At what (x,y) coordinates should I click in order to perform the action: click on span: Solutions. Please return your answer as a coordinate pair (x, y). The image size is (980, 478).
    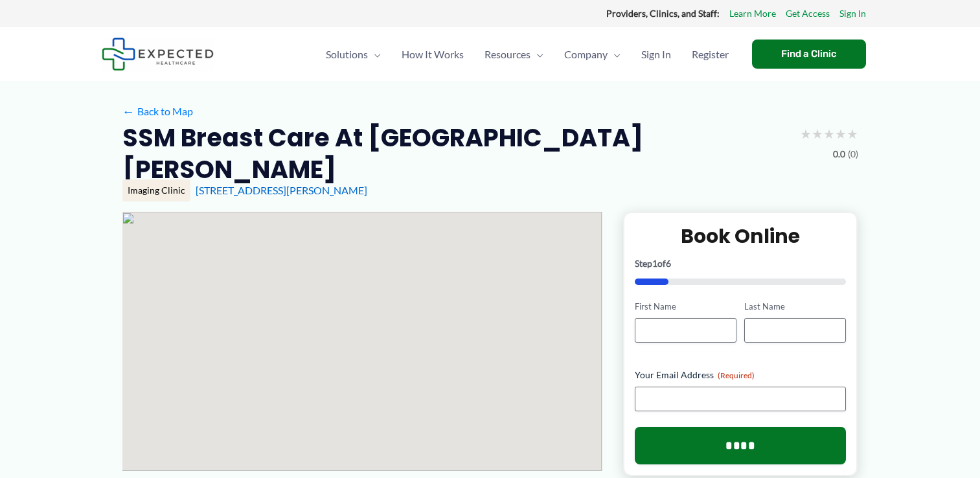
    Looking at the image, I should click on (346, 54).